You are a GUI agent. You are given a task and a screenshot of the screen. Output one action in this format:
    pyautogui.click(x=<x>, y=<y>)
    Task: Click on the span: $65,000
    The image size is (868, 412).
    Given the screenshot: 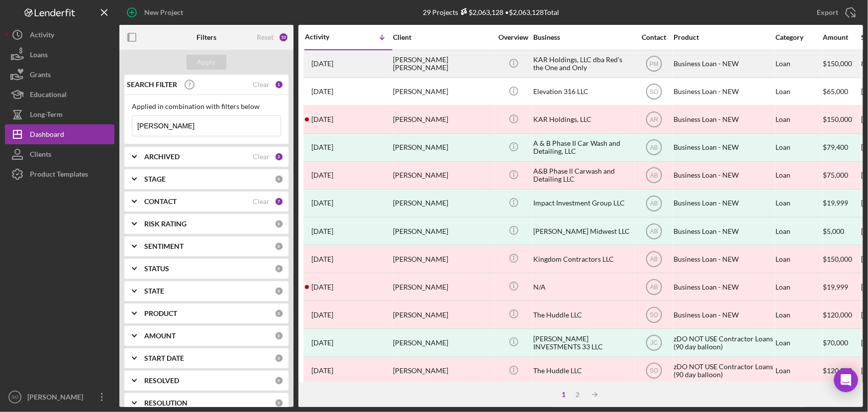 What is the action you would take?
    pyautogui.click(x=835, y=91)
    